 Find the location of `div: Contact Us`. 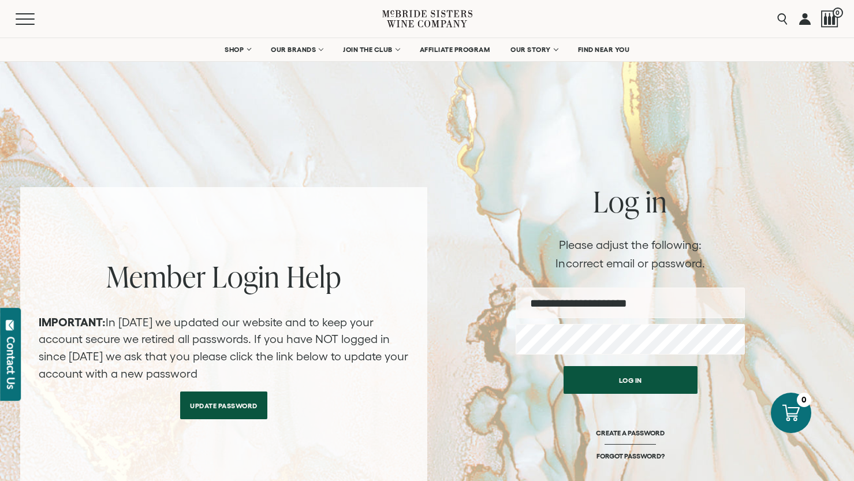

div: Contact Us is located at coordinates (11, 362).